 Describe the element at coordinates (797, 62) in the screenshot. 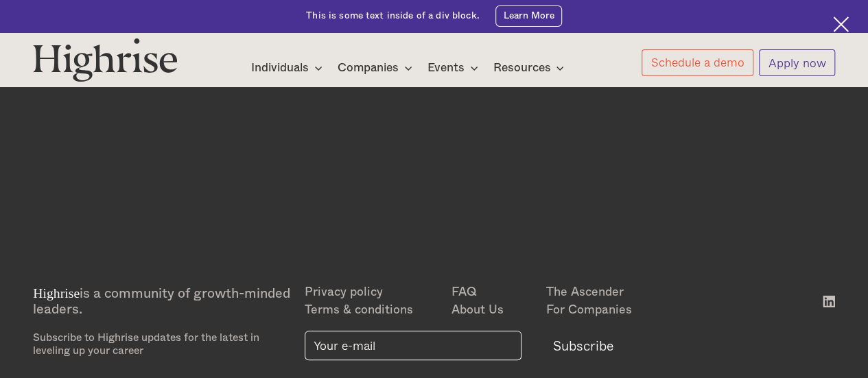

I see `a: Apply now` at that location.